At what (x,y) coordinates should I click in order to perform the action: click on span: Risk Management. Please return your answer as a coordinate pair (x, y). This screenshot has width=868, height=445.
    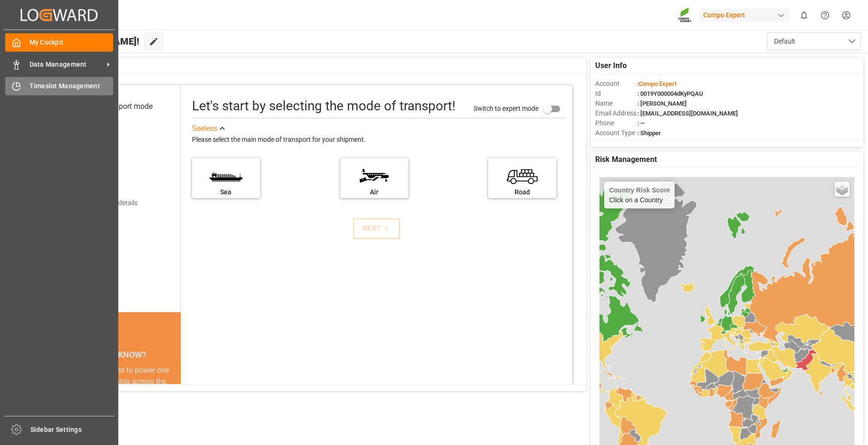
    Looking at the image, I should click on (626, 159).